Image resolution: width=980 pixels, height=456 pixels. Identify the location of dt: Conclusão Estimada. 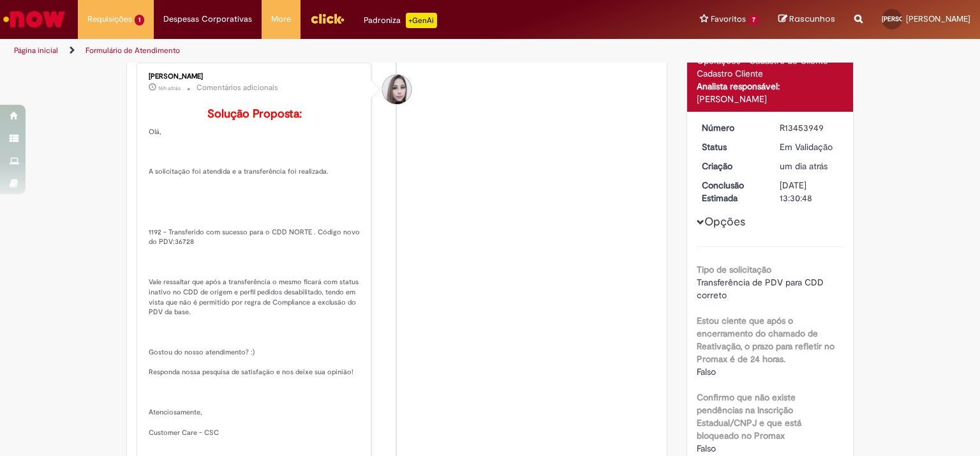
(731, 191).